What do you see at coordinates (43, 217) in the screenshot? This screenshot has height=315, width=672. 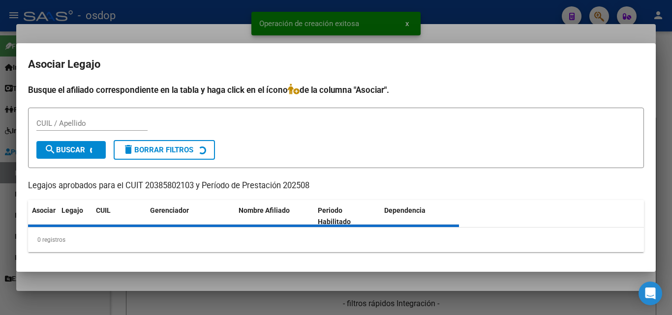 I see `datatable-header-cell: Asociar` at bounding box center [43, 217].